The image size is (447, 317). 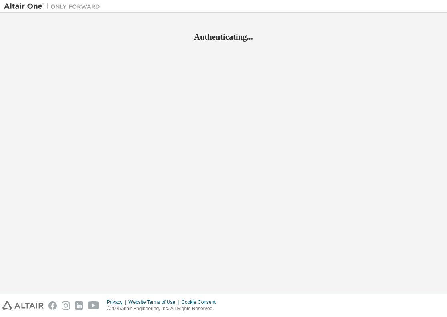 What do you see at coordinates (52, 305) in the screenshot?
I see `img: facebook.svg` at bounding box center [52, 305].